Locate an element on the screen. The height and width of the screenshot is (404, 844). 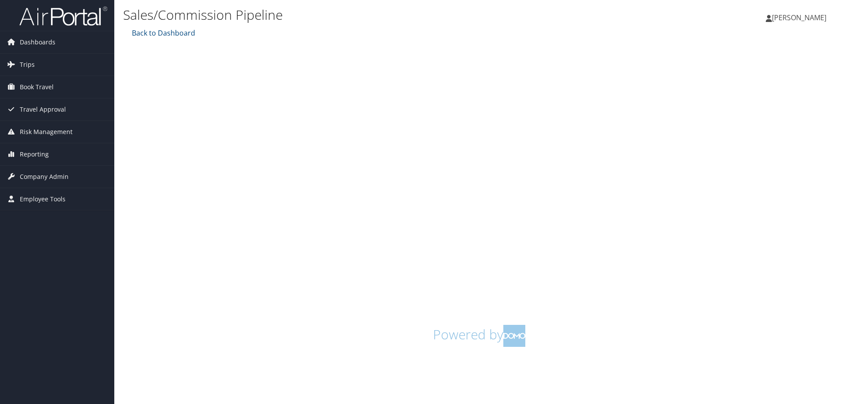
span: Reporting is located at coordinates (34, 154).